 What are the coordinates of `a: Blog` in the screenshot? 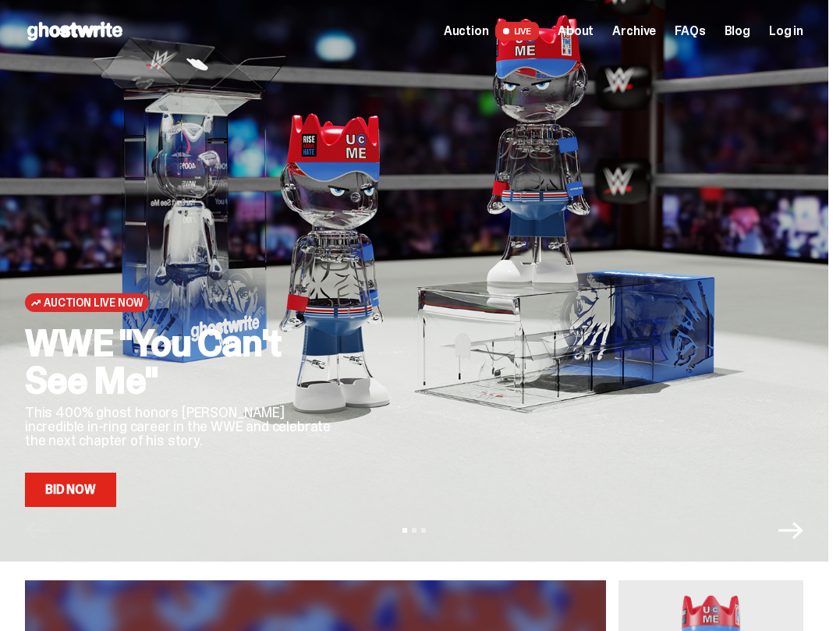 It's located at (737, 31).